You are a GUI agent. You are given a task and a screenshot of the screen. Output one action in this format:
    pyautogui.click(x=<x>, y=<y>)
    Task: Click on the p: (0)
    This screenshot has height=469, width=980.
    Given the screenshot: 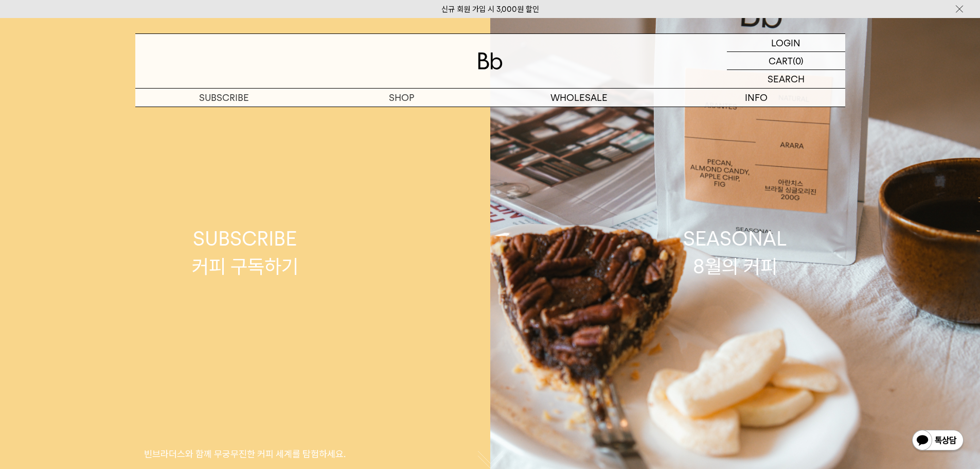 What is the action you would take?
    pyautogui.click(x=798, y=61)
    